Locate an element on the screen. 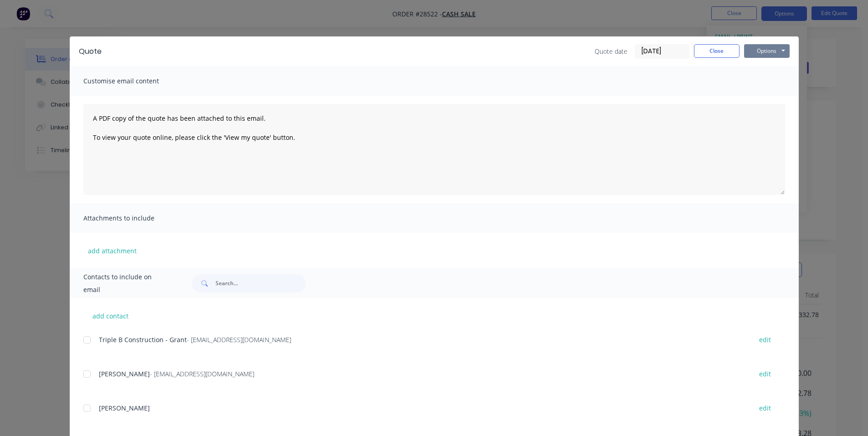  span: Triple B Construction - Grant is located at coordinates (143, 339).